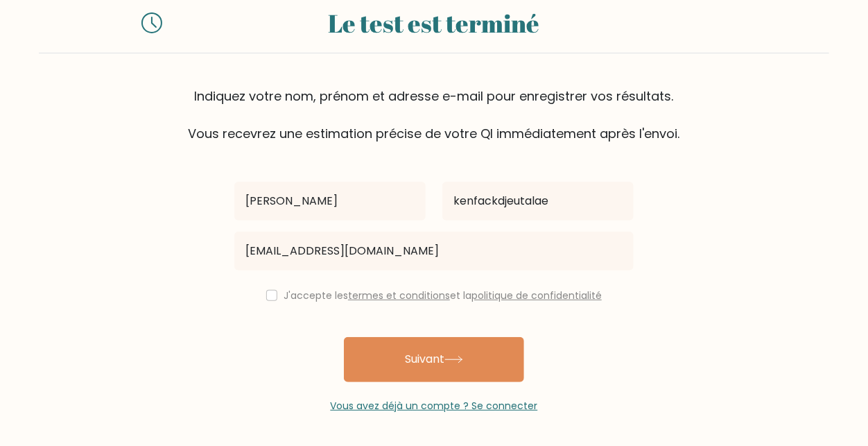  Describe the element at coordinates (399, 295) in the screenshot. I see `a: termes et conditions` at that location.